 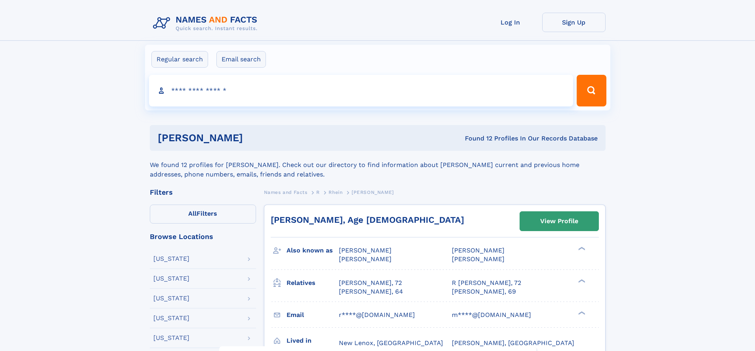 I want to click on label: Regular search, so click(x=179, y=59).